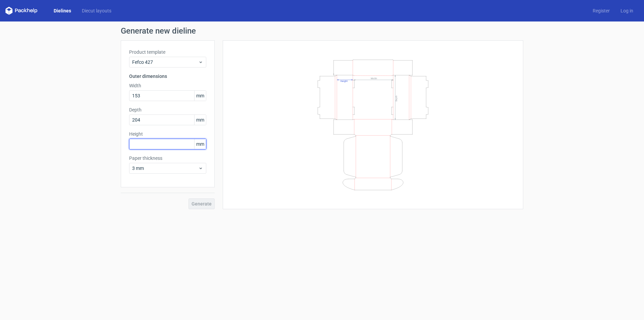 Image resolution: width=644 pixels, height=320 pixels. What do you see at coordinates (168, 52) in the screenshot?
I see `label: Product template` at bounding box center [168, 52].